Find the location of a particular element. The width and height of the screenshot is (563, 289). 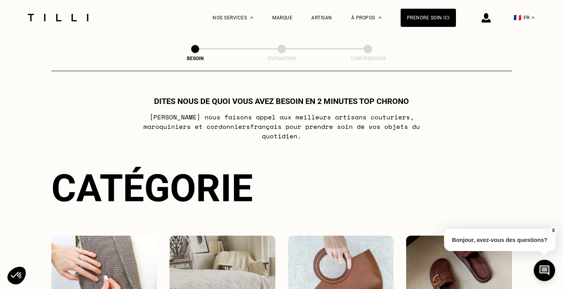

img: Menu déroulant à propos is located at coordinates (380, 17).